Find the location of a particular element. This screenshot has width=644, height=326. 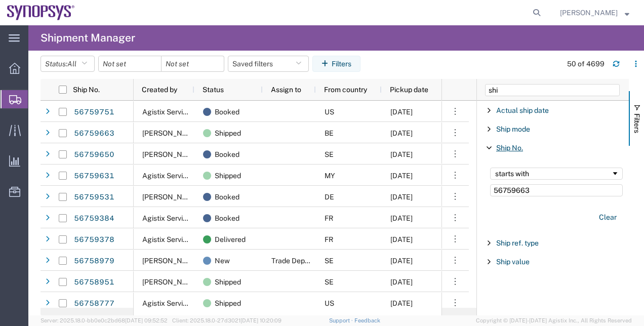

span: MY is located at coordinates (329, 176).